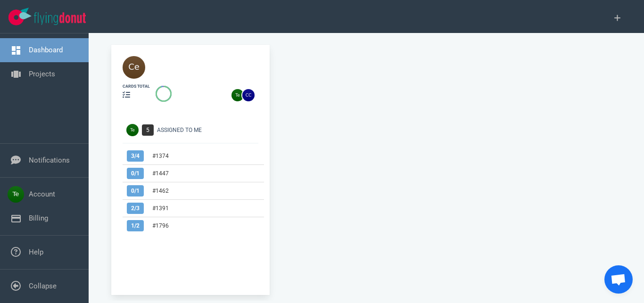 This screenshot has height=303, width=644. I want to click on a: Help, so click(36, 252).